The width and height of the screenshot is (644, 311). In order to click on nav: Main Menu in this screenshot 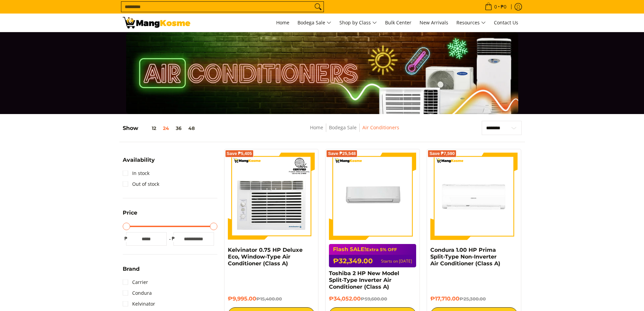, I will do `click(359, 23)`.